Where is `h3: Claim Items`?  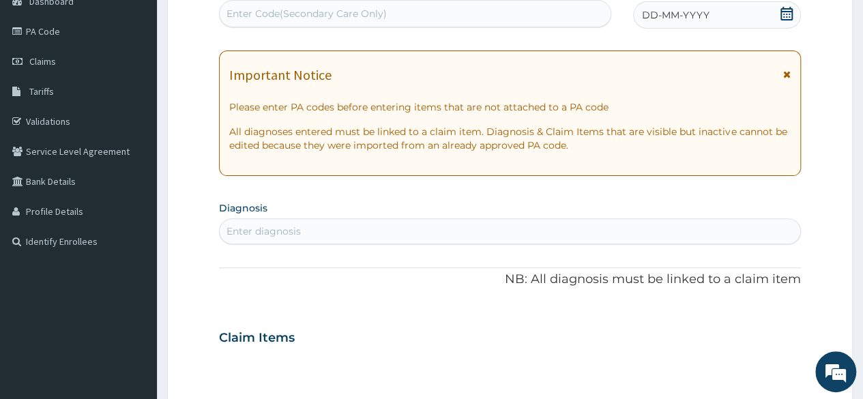
h3: Claim Items is located at coordinates (257, 339).